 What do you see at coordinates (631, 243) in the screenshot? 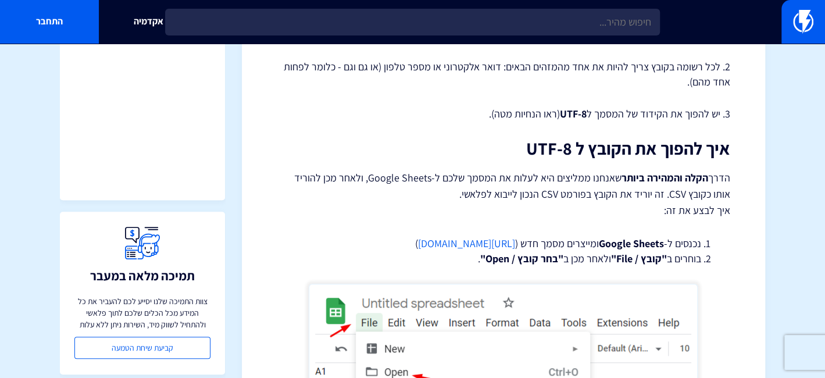
I see `strong: Google Sheets` at bounding box center [631, 243].